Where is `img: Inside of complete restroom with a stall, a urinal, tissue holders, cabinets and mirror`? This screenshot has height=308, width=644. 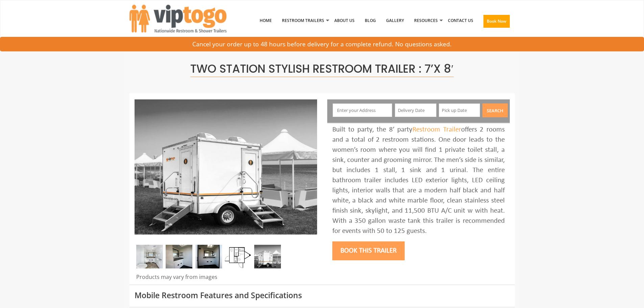 img: Inside of complete restroom with a stall, a urinal, tissue holders, cabinets and mirror is located at coordinates (149, 257).